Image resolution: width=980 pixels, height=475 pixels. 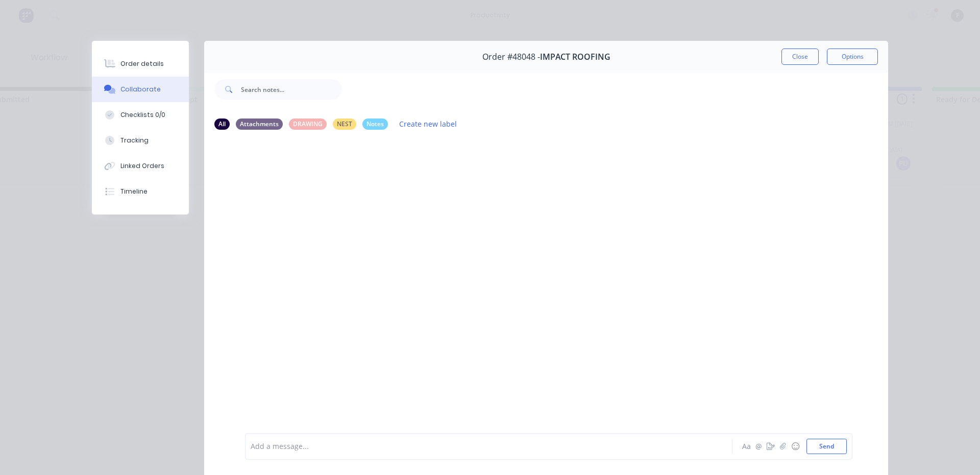 What do you see at coordinates (143, 115) in the screenshot?
I see `div: Checklists 0/0` at bounding box center [143, 115].